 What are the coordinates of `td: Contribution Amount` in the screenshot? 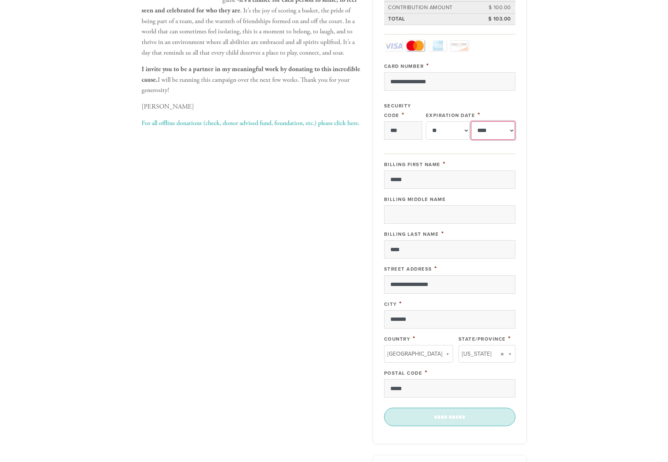 It's located at (433, 8).